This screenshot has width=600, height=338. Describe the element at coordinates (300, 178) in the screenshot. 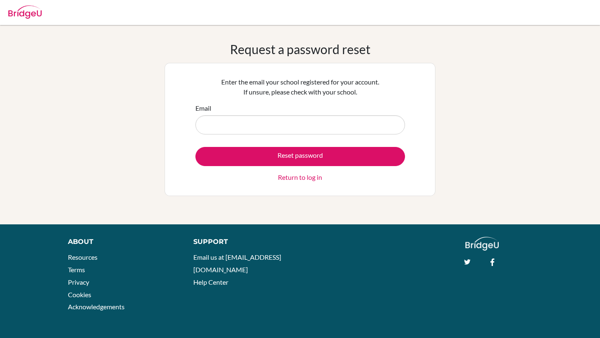

I see `a: Return to log in` at that location.